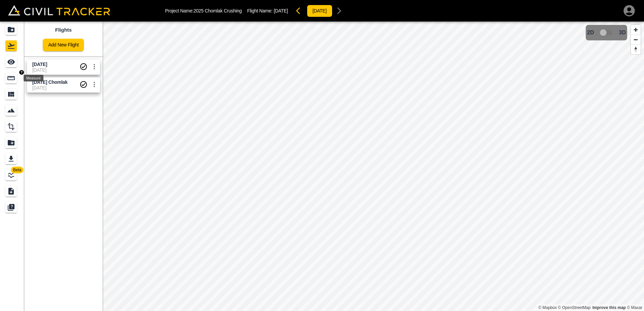  I want to click on a: Map feedback, so click(609, 308).